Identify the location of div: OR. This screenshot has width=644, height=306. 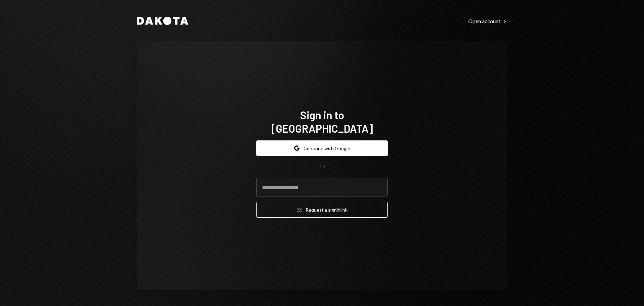
(322, 166).